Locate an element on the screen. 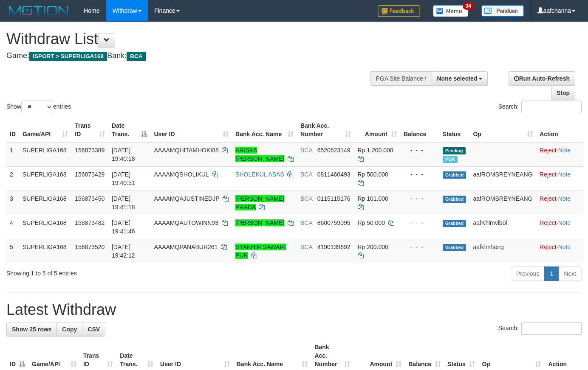  img: Feedback.jpg is located at coordinates (399, 11).